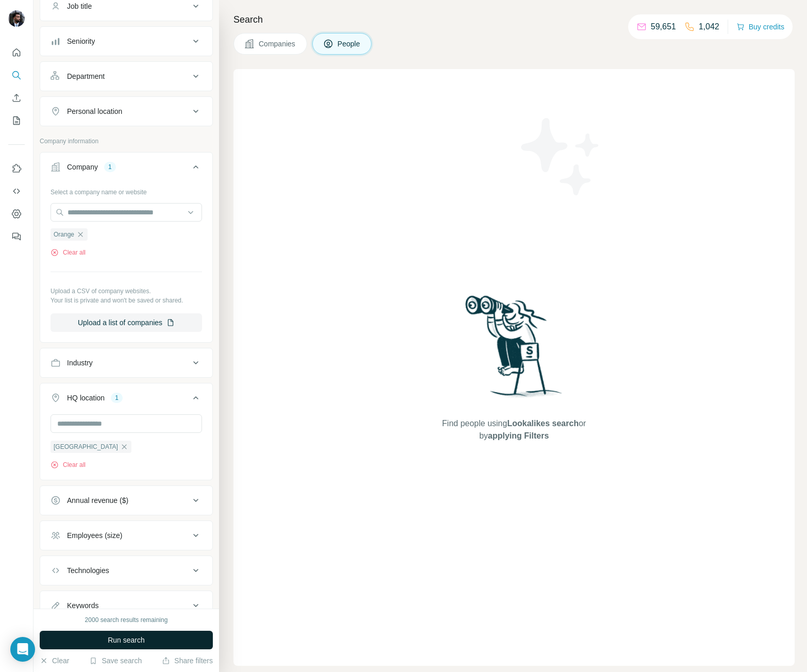  Describe the element at coordinates (126, 190) in the screenshot. I see `div: Select a company name or website` at that location.